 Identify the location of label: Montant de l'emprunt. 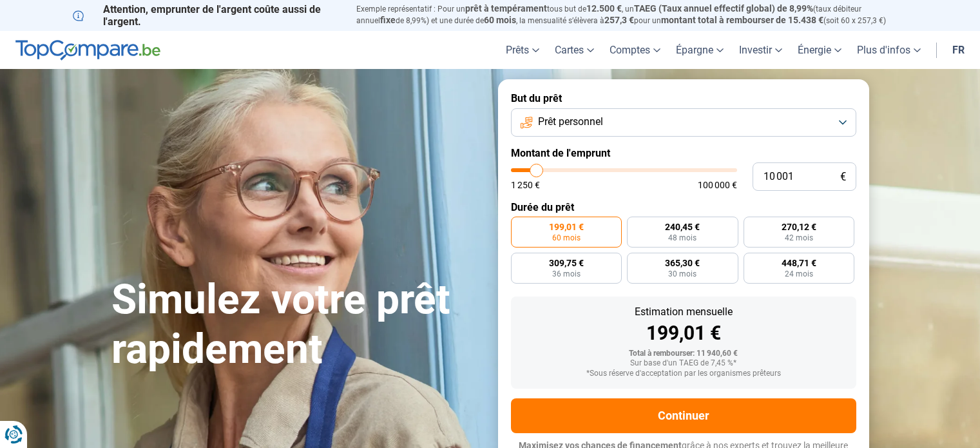
(683, 153).